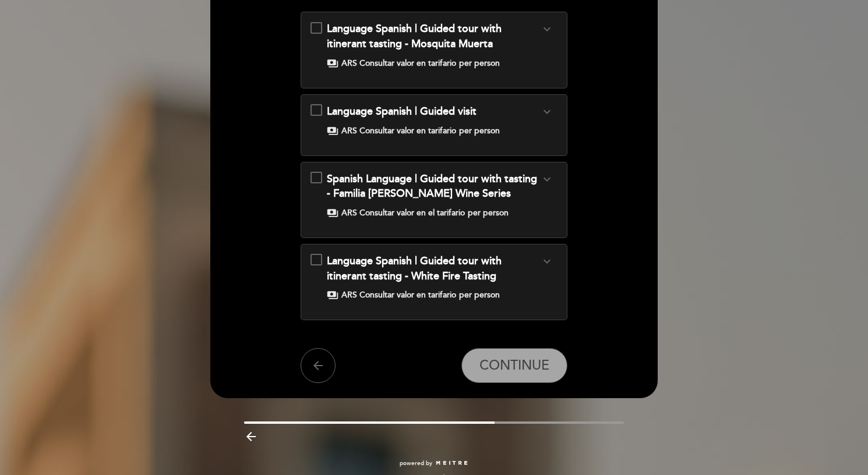 The height and width of the screenshot is (475, 868). What do you see at coordinates (434, 195) in the screenshot?
I see `md-checkbox: Spanish Language | Guided tour with tasting - Familia Millan Wine Series expand_more -Satélite Pi...` at bounding box center [434, 195].